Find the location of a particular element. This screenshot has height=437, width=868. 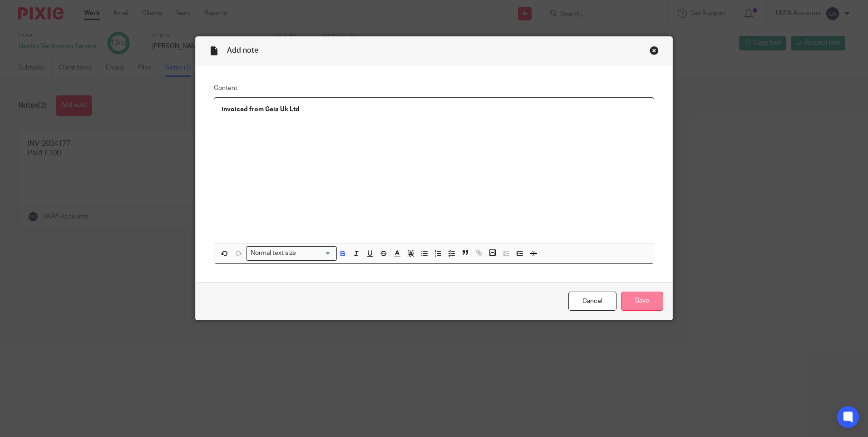

div: Search for option is located at coordinates (292, 253).